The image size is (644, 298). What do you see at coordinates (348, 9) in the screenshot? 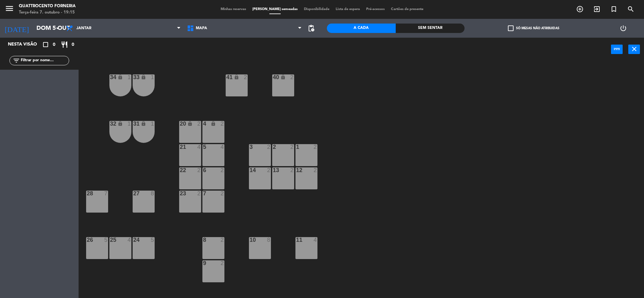
I see `span: Lista de espera` at bounding box center [348, 9].